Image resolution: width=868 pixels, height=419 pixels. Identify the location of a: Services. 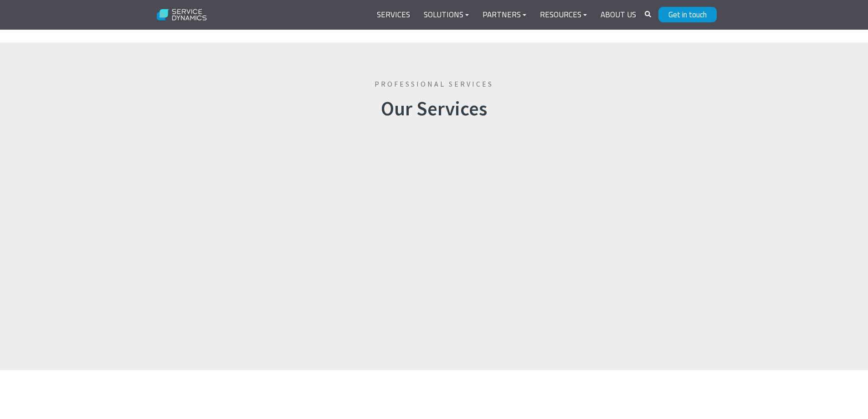
(393, 15).